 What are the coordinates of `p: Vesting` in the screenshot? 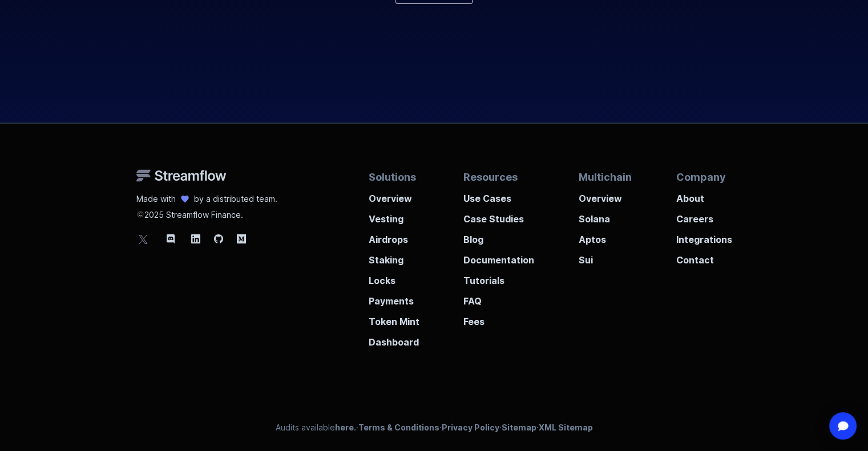 It's located at (393, 216).